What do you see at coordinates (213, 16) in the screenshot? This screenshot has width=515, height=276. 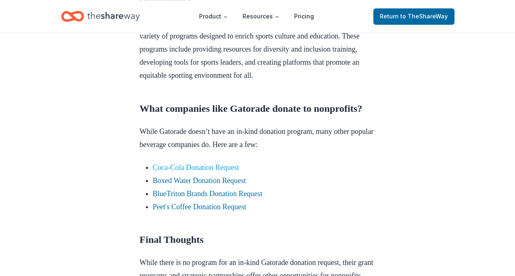 I see `button: Product` at bounding box center [213, 16].